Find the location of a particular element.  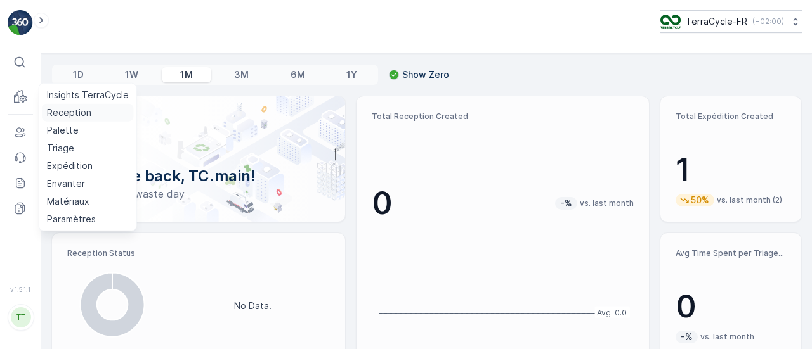

p: Welcome back, TC.main! is located at coordinates (198, 176).